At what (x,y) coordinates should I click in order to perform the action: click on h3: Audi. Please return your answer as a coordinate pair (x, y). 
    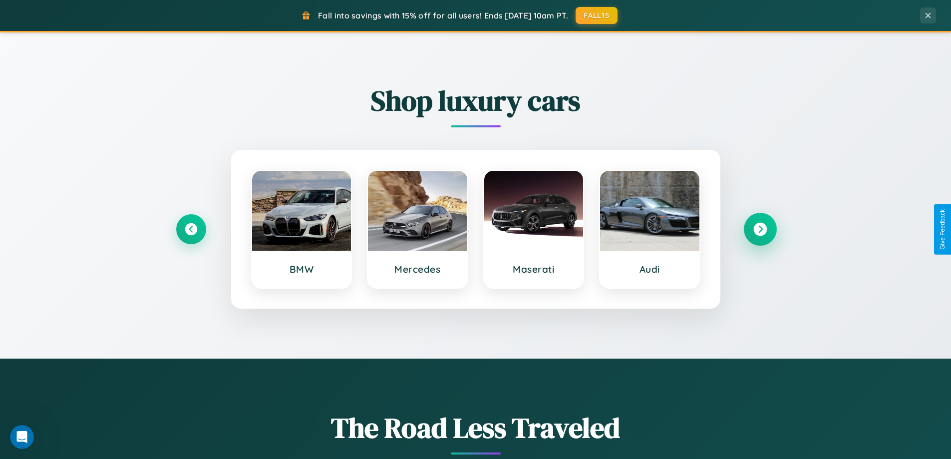
    Looking at the image, I should click on (649, 269).